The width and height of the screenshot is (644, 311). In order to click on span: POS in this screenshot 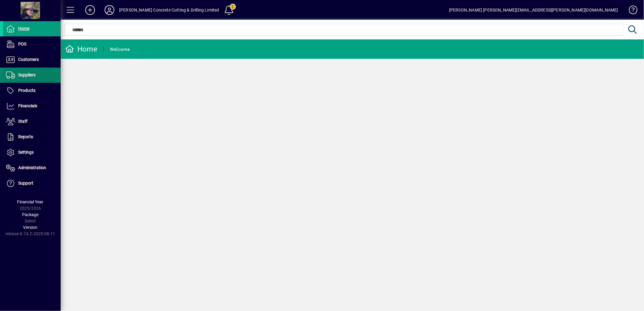, I will do `click(22, 44)`.